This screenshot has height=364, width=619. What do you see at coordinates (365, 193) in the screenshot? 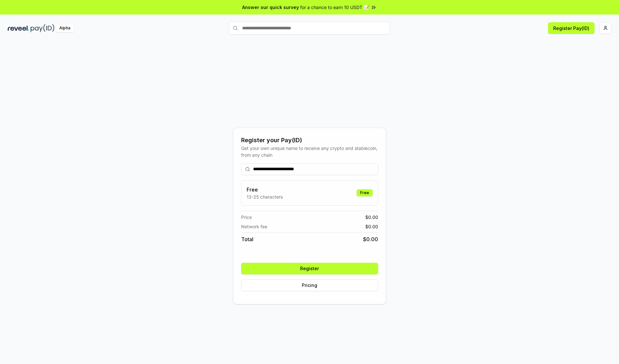
I see `div: Free` at bounding box center [365, 193].